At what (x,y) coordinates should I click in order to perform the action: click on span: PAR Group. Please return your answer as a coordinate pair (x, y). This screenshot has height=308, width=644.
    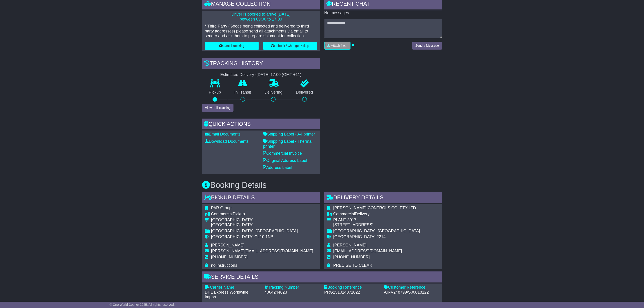
    Looking at the image, I should click on (222, 208).